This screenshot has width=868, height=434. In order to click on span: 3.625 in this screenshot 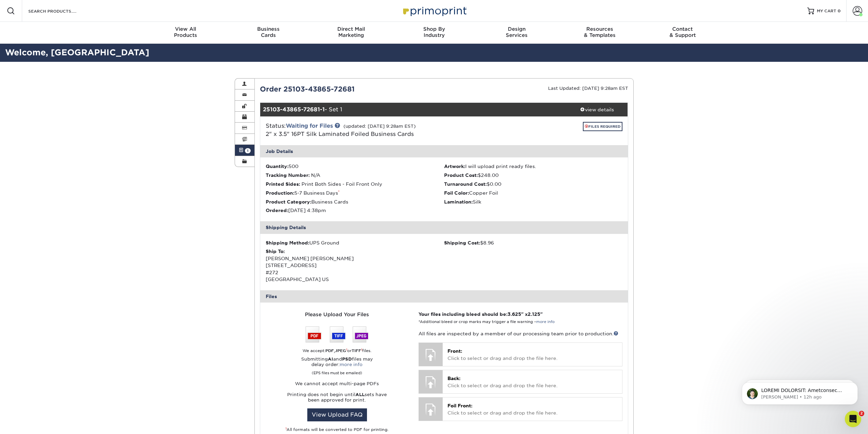, I will do `click(514, 314)`.